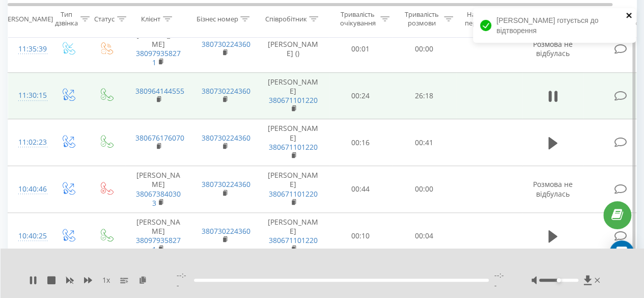 The height and width of the screenshot is (298, 644). What do you see at coordinates (104, 19) in the screenshot?
I see `div: Статус` at bounding box center [104, 19].